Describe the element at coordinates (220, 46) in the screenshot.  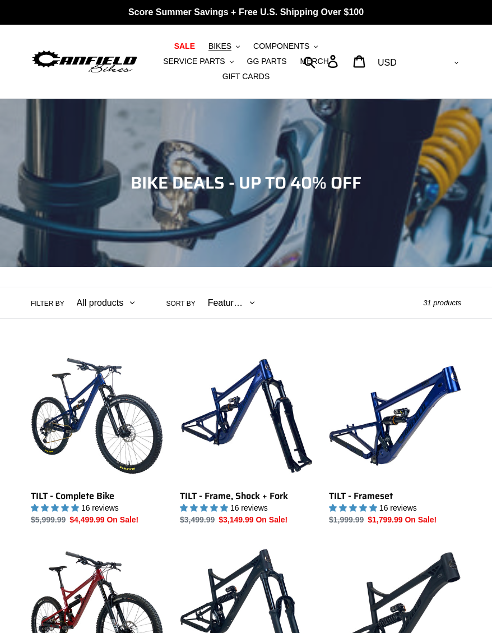
I see `span: BIKES` at that location.